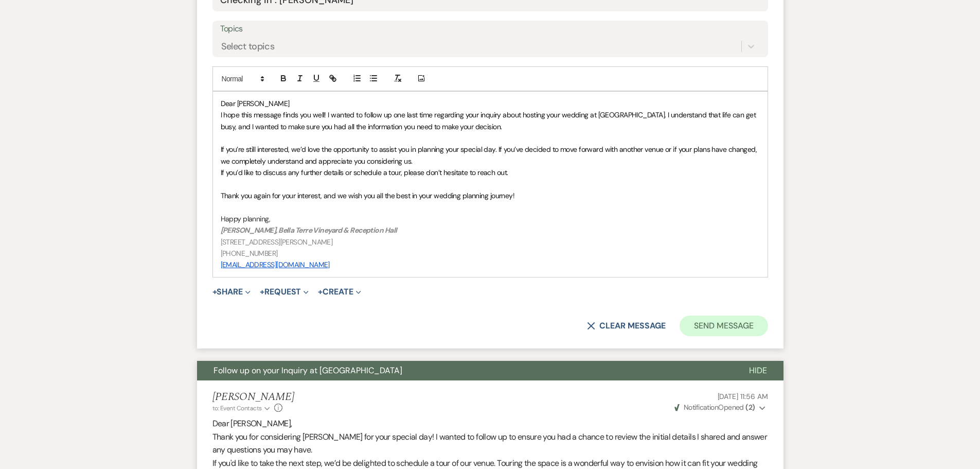  What do you see at coordinates (720, 408) in the screenshot?
I see `button: NotificationOpened (2)` at bounding box center [720, 408].